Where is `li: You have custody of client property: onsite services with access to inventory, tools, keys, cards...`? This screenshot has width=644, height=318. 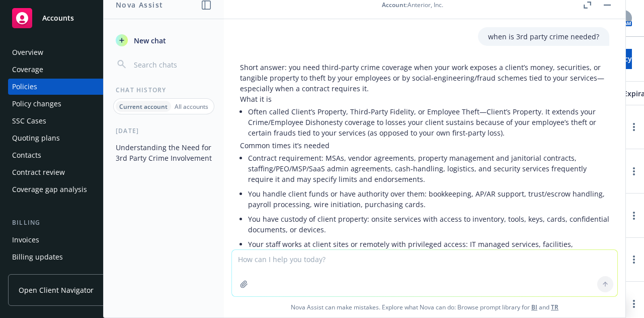 li: You have custody of client property: onsite services with access to inventory, tools, keys, cards... is located at coordinates (429, 224).